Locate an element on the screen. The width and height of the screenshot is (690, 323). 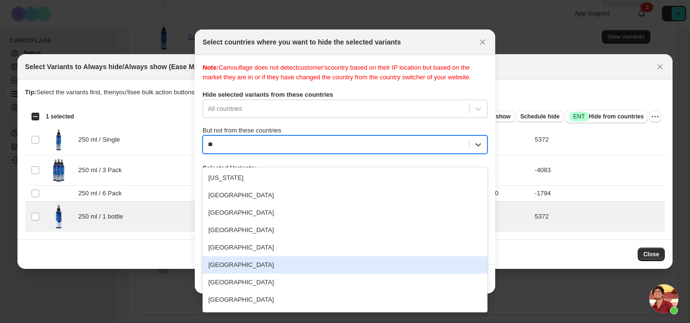
h2: Select Variants to Always hide/Always show (Ease Magnesium) is located at coordinates (127, 67).